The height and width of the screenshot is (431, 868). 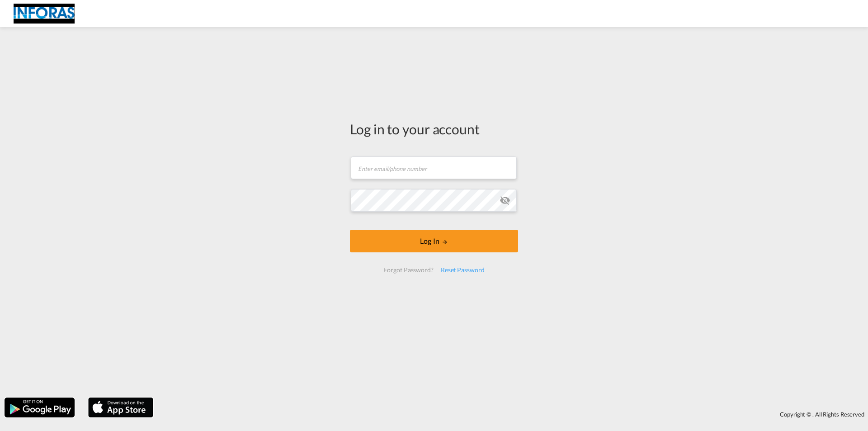 I want to click on div: Copyright © . All Rights Reserved, so click(x=513, y=414).